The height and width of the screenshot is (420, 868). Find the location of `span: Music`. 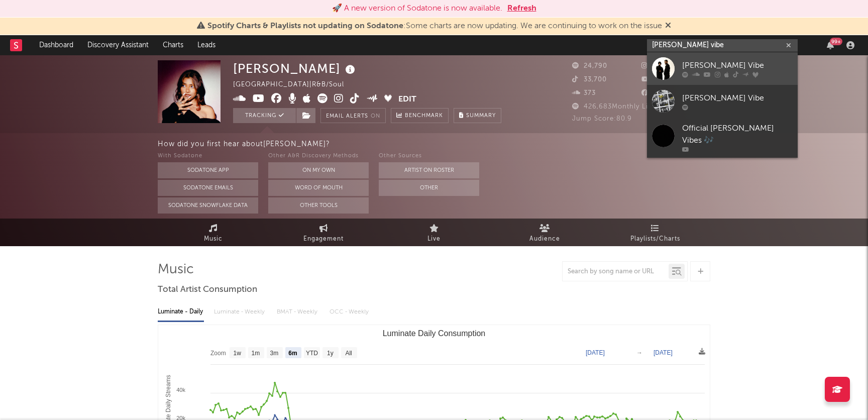

span: Music is located at coordinates (213, 239).